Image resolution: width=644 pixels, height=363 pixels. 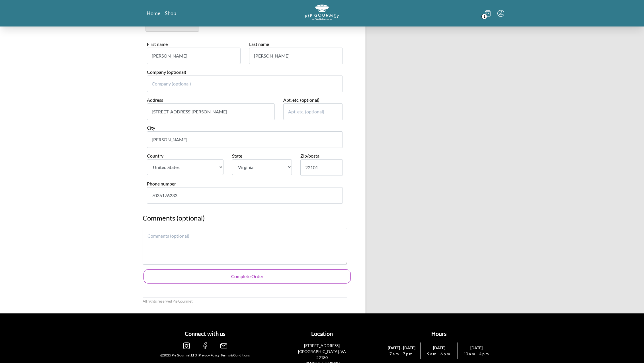 What do you see at coordinates (322, 13) in the screenshot?
I see `a: Logo` at bounding box center [322, 13].